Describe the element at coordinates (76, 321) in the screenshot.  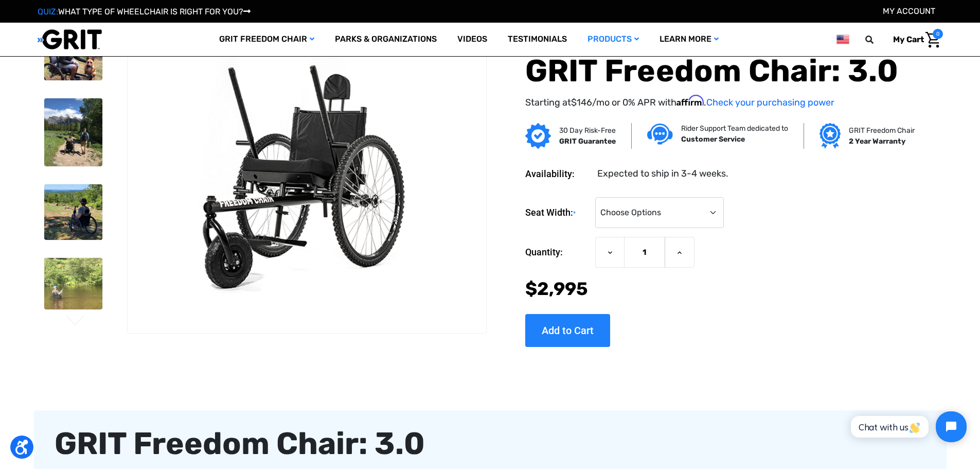
I see `button: Go to slide 1 of 3` at that location.